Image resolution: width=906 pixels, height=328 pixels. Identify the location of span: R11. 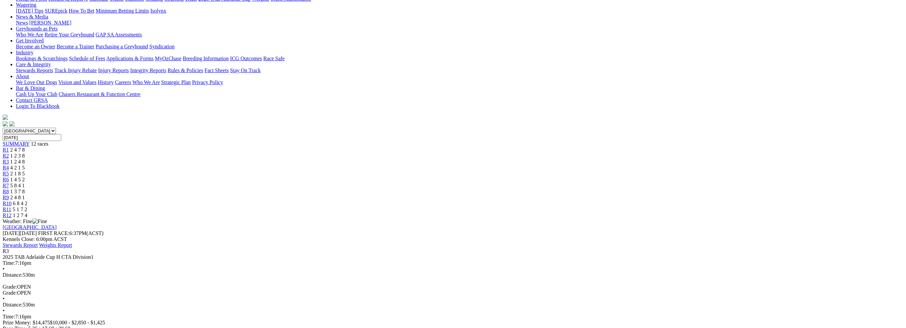
(7, 209).